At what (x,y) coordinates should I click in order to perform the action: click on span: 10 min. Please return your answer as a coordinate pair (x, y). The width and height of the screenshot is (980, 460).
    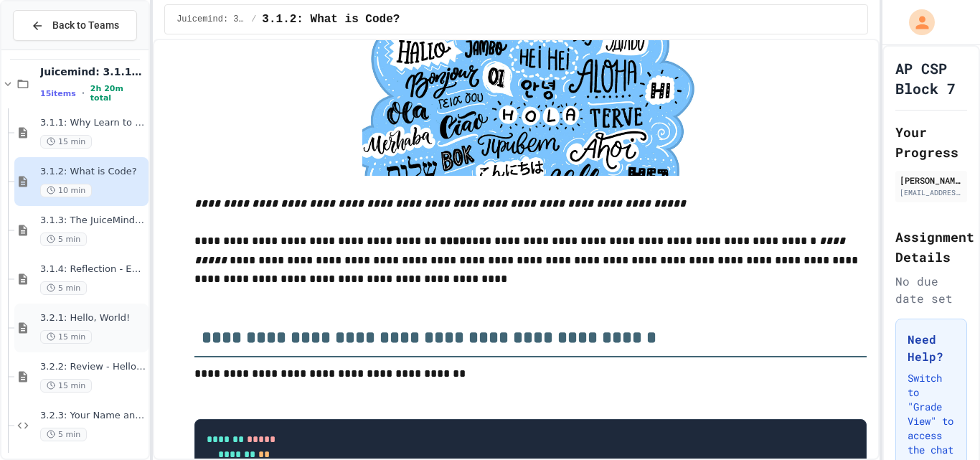
    Looking at the image, I should click on (66, 190).